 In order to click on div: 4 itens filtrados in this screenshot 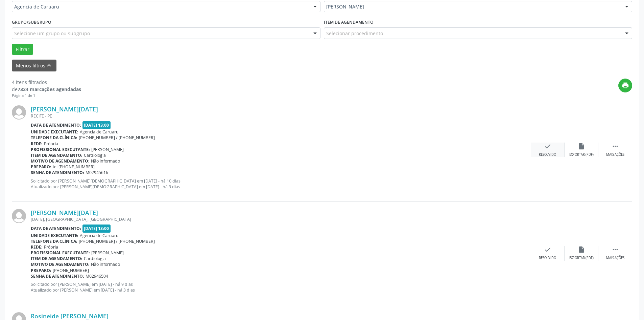, I will do `click(47, 82)`.